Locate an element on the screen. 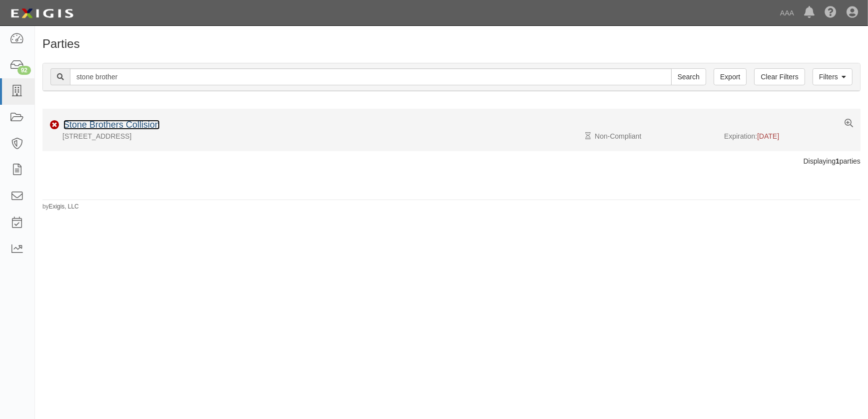 This screenshot has height=419, width=868. img: logo-5460c22ac91f19d4615b14bd174203de0afe785f0fc80cf4dbbc73dc1793850b.png is located at coordinates (42, 14).